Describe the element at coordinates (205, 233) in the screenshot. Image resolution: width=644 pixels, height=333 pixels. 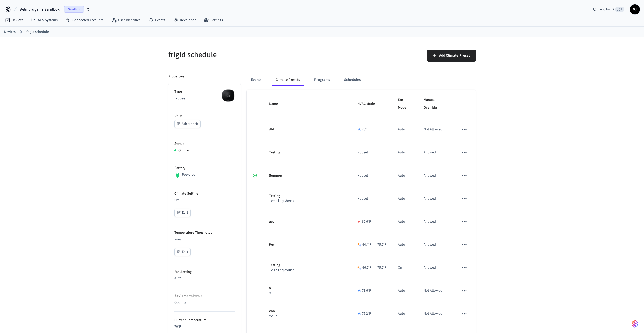
I see `p: Temperature Thresholds` at that location.